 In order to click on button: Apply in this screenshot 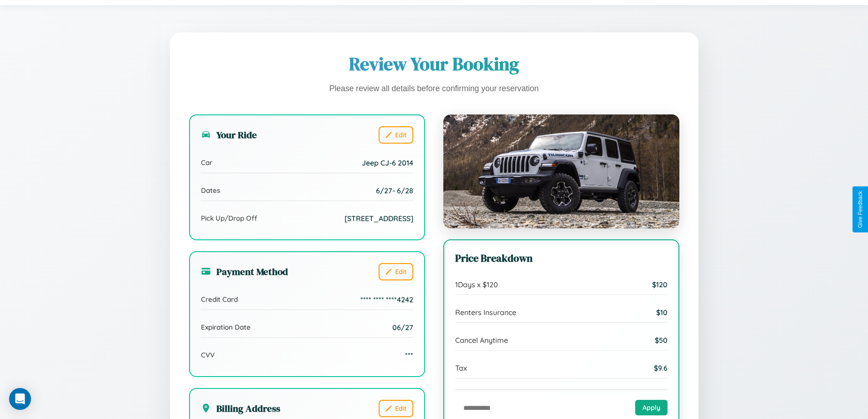, I will do `click(651, 407)`.